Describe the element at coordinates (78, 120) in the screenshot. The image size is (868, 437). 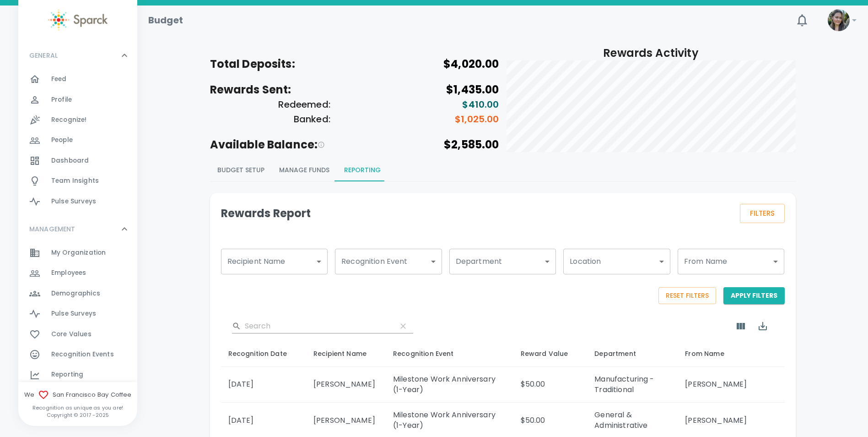
I see `a: Recognize!` at that location.